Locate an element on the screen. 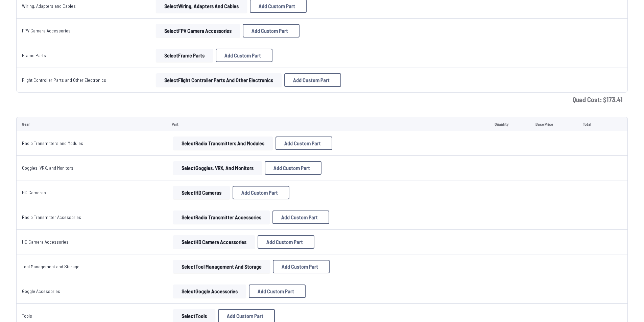 This screenshot has width=644, height=322. button: SelectRadio Transmitters and Modules is located at coordinates (223, 143).